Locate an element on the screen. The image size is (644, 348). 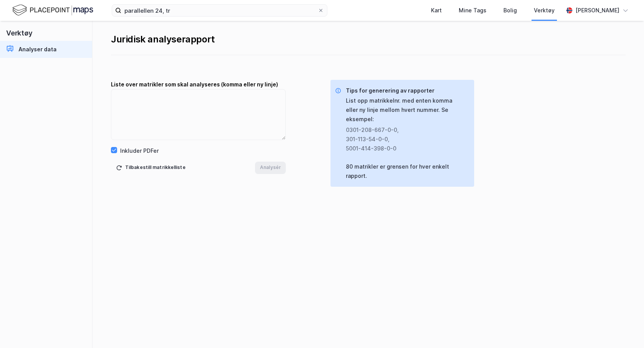
div: List opp matrikkelnr. med enten komma eller ny linje mellom hvert nummer. Se eksempel: 80 matrikl... is located at coordinates (407, 138).